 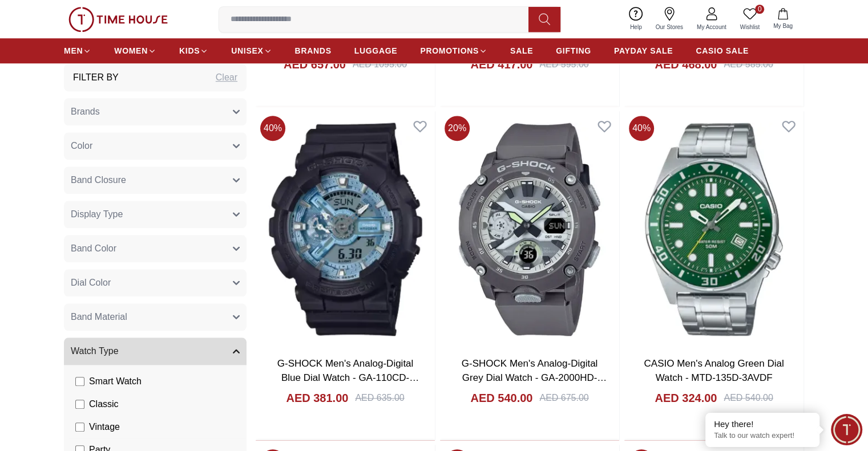 What do you see at coordinates (783, 26) in the screenshot?
I see `span: My Bag` at bounding box center [783, 26].